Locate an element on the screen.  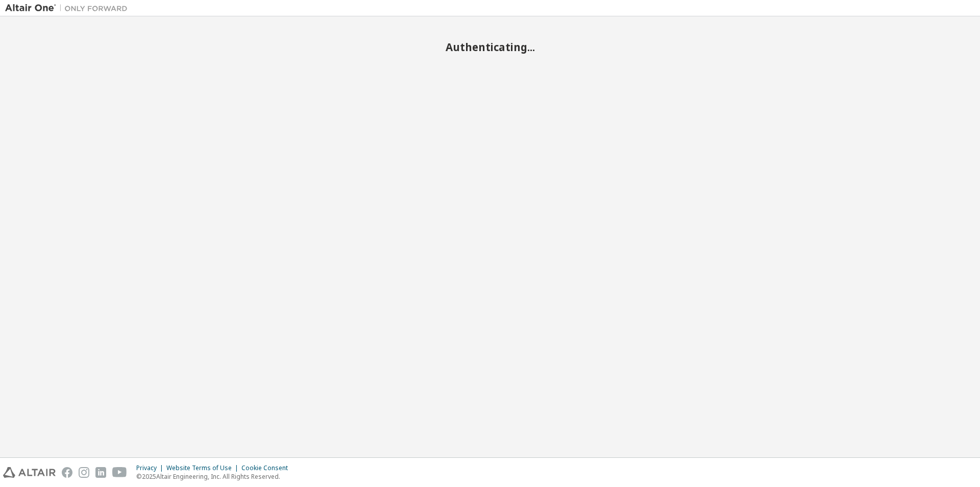
img: facebook.svg is located at coordinates (67, 472).